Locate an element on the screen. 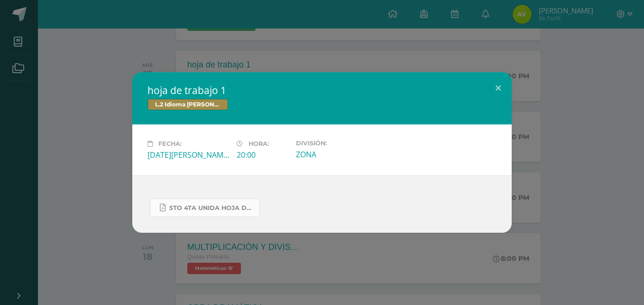  a: 5to 4ta unida hoja de trabajo kaqchikel.pdf is located at coordinates (205, 208).